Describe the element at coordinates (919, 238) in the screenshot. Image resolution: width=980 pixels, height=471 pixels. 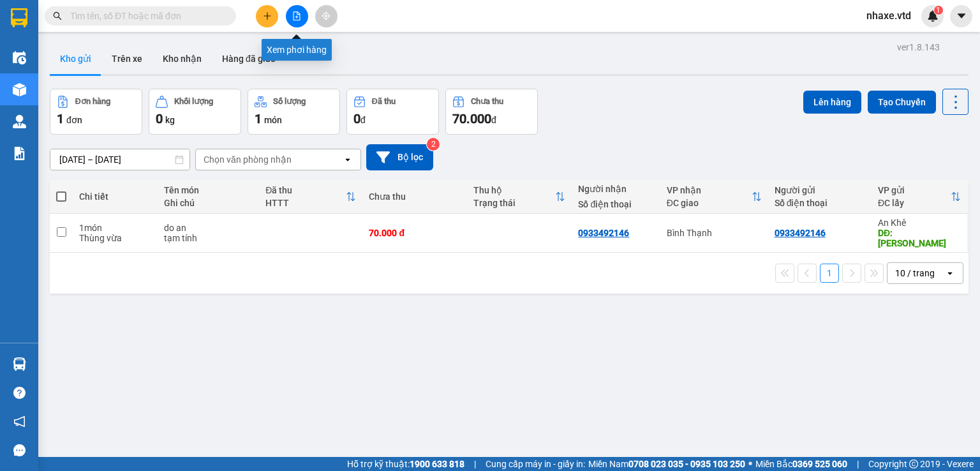
I see `div: DĐ: Mang Yang` at that location.